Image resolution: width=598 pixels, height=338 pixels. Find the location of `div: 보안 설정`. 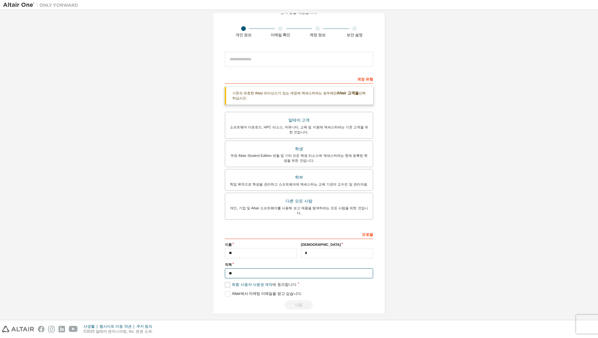

div: 보안 설정 is located at coordinates (355, 35).